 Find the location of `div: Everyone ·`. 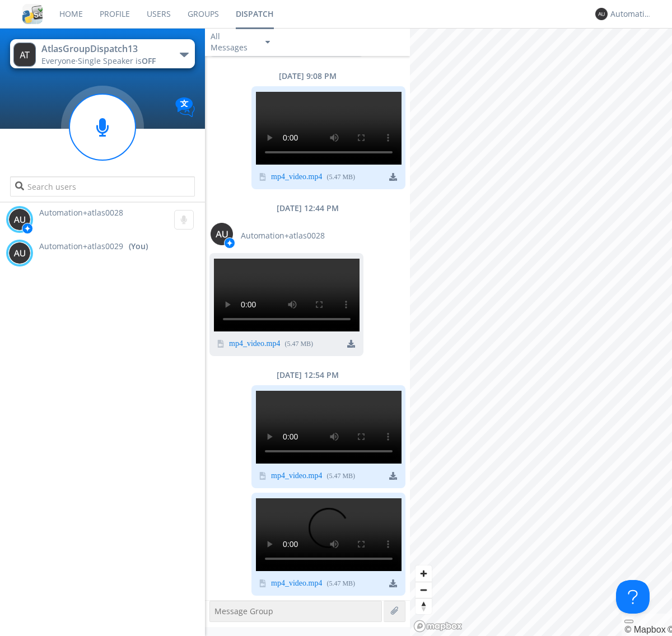

div: Everyone · is located at coordinates (104, 61).